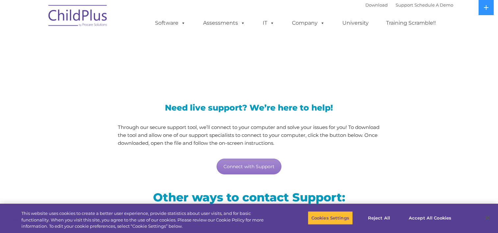 This screenshot has width=498, height=233. I want to click on p: Through our secure support tool, we’ll connect to your computer and solve your issues for you! To..., so click(249, 135).